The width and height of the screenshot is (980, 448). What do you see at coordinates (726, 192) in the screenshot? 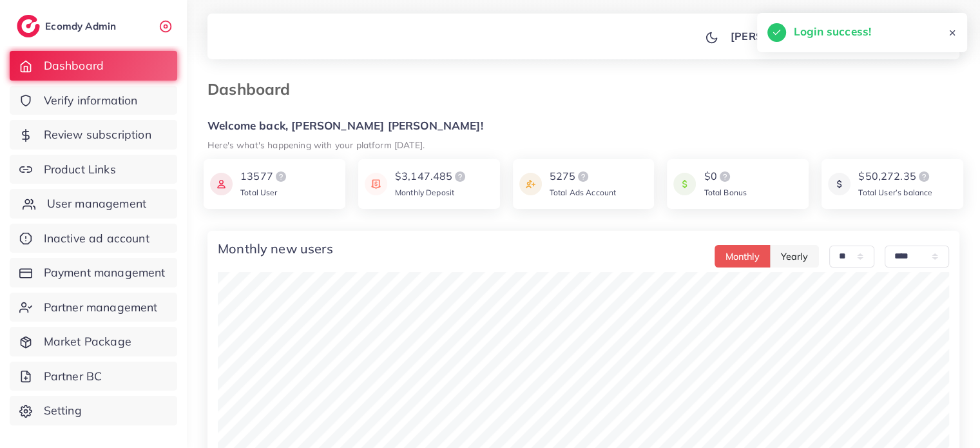
I see `span: Total Bonus` at bounding box center [726, 192].